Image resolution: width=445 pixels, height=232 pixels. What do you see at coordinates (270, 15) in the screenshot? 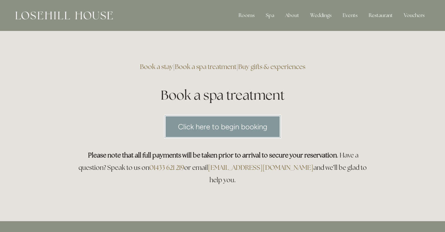
I see `div: Spa` at bounding box center [270, 15].